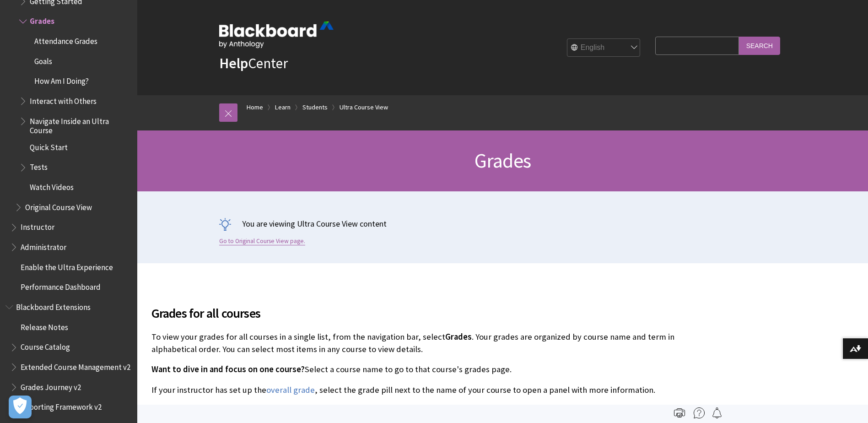 The height and width of the screenshot is (423, 868). Describe the element at coordinates (63, 99) in the screenshot. I see `span: Interact with Others` at that location.